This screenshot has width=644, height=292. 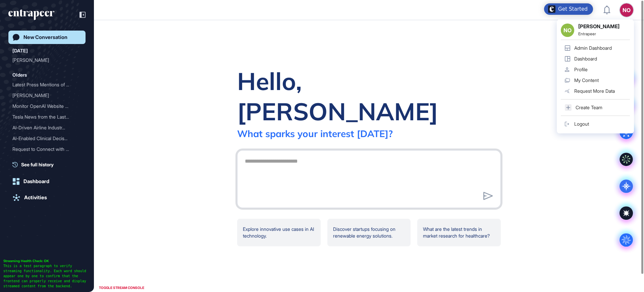 What do you see at coordinates (47, 37) in the screenshot?
I see `a: New Conversation` at bounding box center [47, 37].